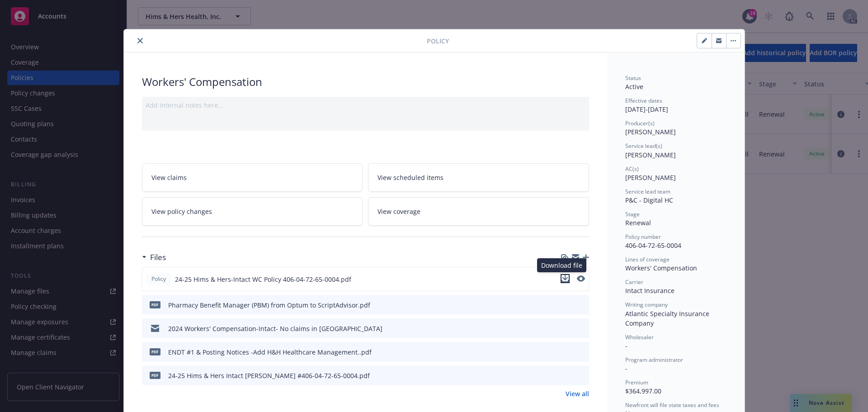  I want to click on button: close, so click(140, 41).